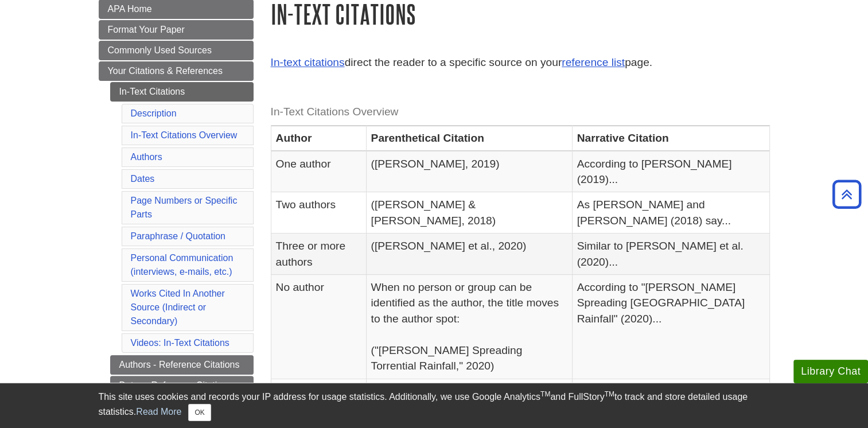 This screenshot has width=868, height=428. I want to click on a: In-Text Citations, so click(182, 92).